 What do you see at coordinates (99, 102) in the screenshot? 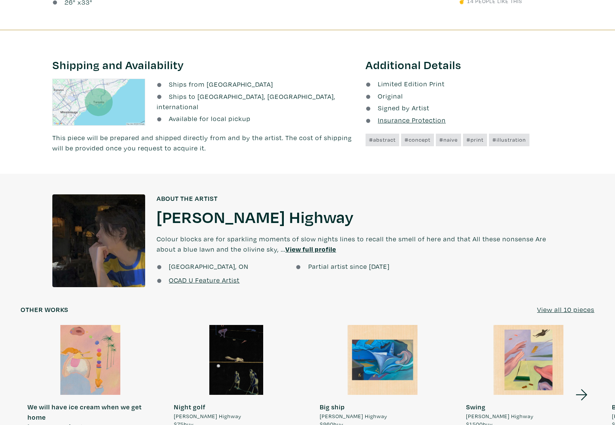
I see `img: staticmap` at bounding box center [99, 102].